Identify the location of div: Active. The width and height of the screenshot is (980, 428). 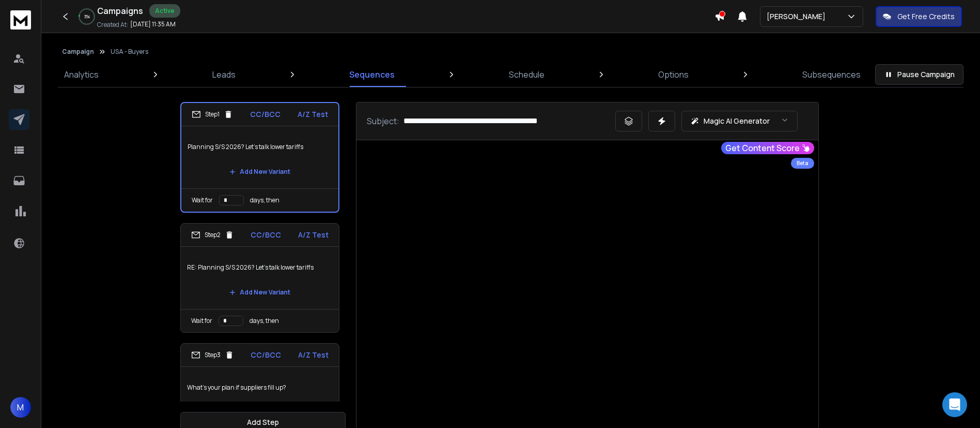
(165, 10).